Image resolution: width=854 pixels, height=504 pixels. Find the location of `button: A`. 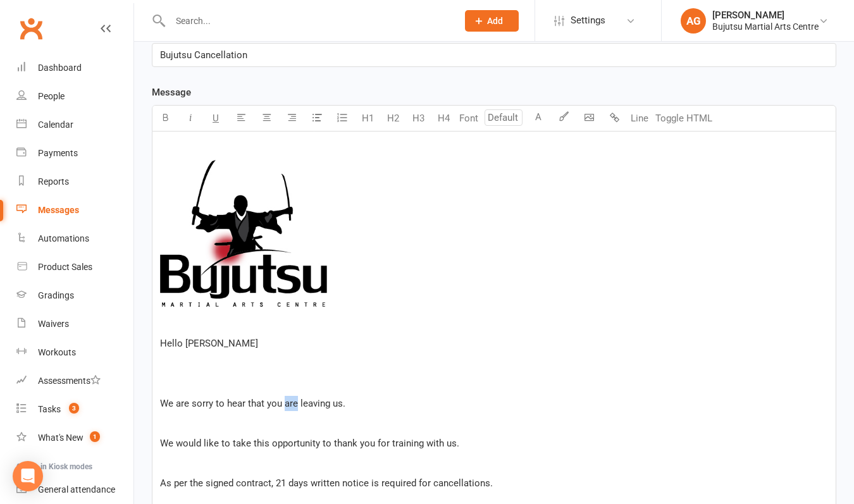

button: A is located at coordinates (538, 118).